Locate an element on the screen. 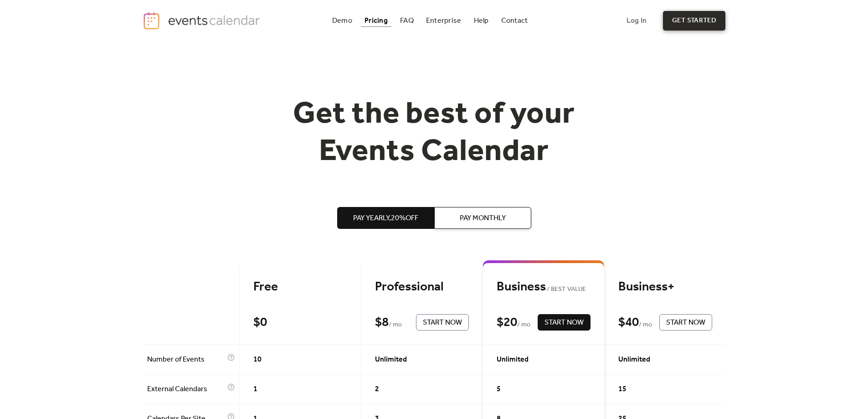 Image resolution: width=868 pixels, height=419 pixels. a: get started is located at coordinates (694, 21).